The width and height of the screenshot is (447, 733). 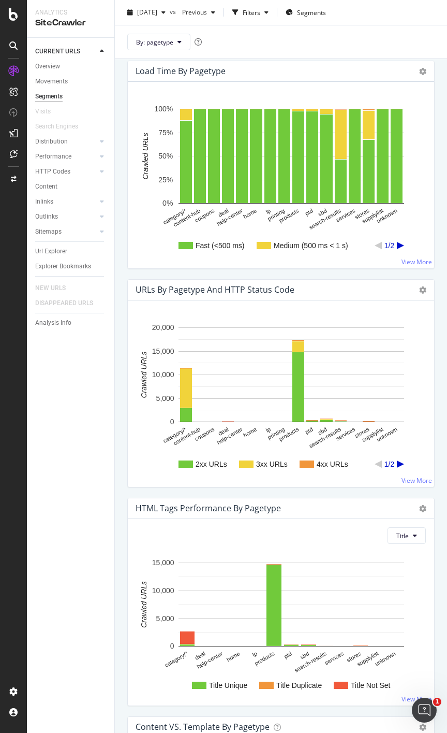 What do you see at coordinates (71, 96) in the screenshot?
I see `a: Segments` at bounding box center [71, 96].